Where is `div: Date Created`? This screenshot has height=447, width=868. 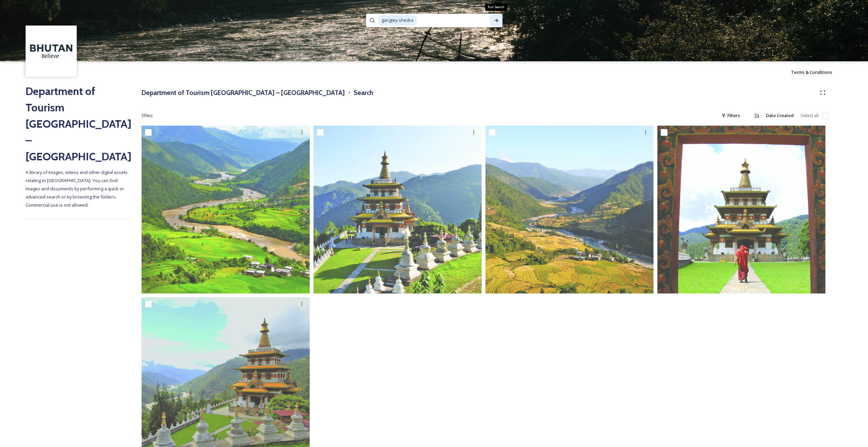
div: Date Created is located at coordinates (780, 116).